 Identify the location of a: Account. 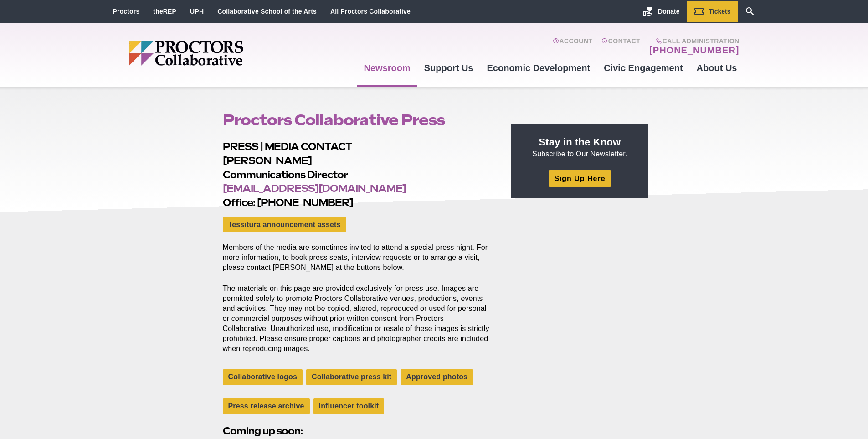
(572, 47).